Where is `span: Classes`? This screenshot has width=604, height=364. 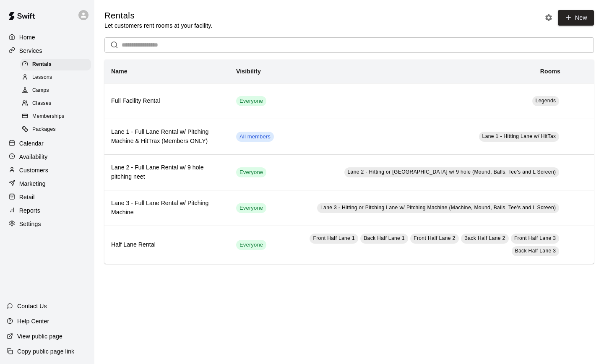 span: Classes is located at coordinates (41, 103).